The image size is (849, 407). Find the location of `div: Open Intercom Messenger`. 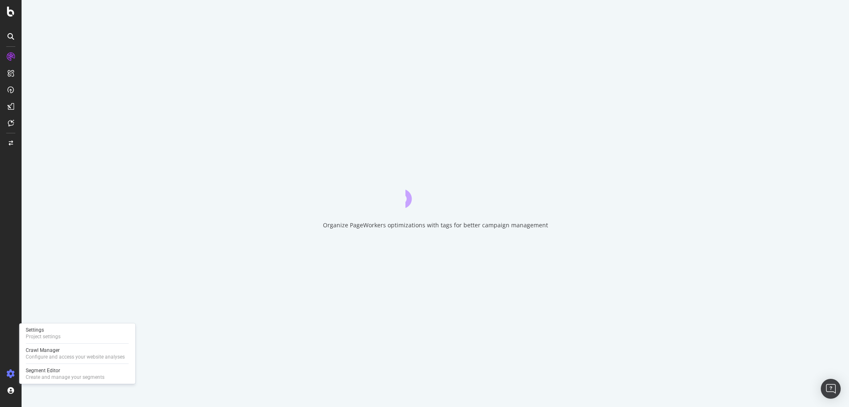

div: Open Intercom Messenger is located at coordinates (831, 389).